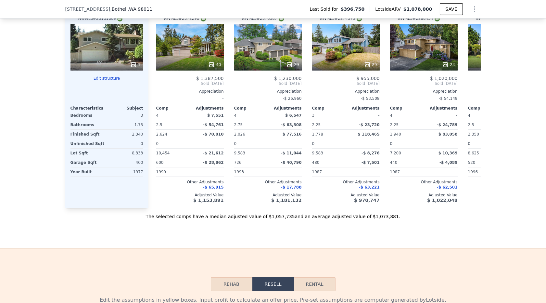 This screenshot has height=303, width=546. Describe the element at coordinates (442, 200) in the screenshot. I see `span: $ 1,022,048` at that location.